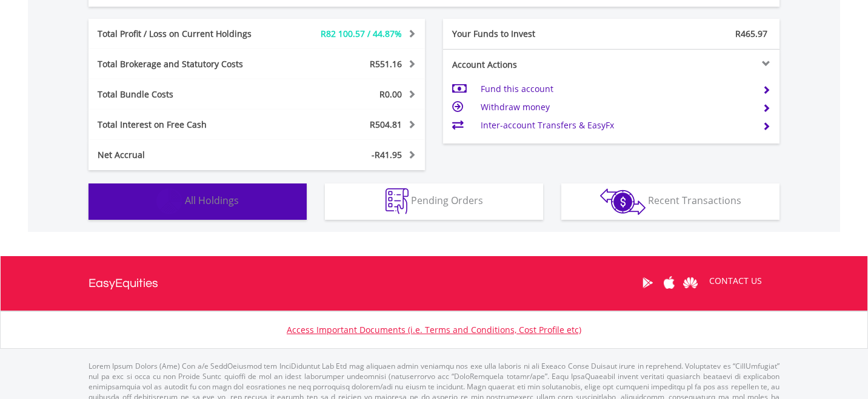 This screenshot has width=868, height=399. What do you see at coordinates (751, 34) in the screenshot?
I see `span: R465.97` at bounding box center [751, 34].